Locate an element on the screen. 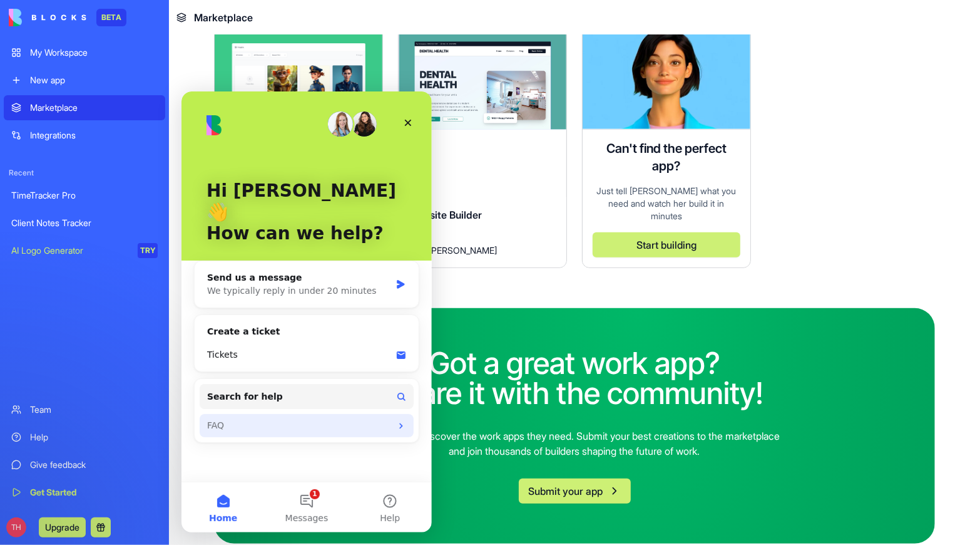 The image size is (980, 545). p: Help others discover the work apps they need. Submit your best creations to the marketplace and j... is located at coordinates (574, 443).